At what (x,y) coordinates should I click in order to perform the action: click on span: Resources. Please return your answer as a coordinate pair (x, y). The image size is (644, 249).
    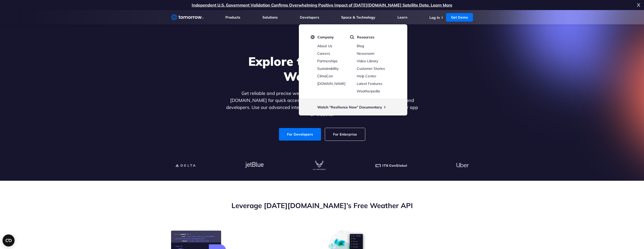
    Looking at the image, I should click on (365, 37).